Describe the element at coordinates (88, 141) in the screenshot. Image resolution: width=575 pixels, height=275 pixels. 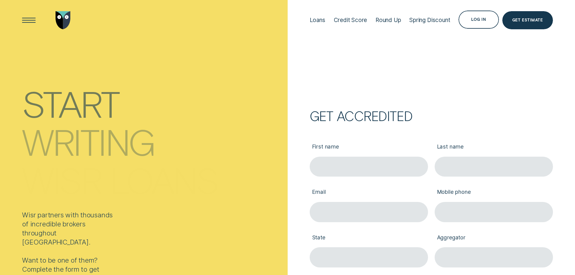
I see `div: writing` at that location.